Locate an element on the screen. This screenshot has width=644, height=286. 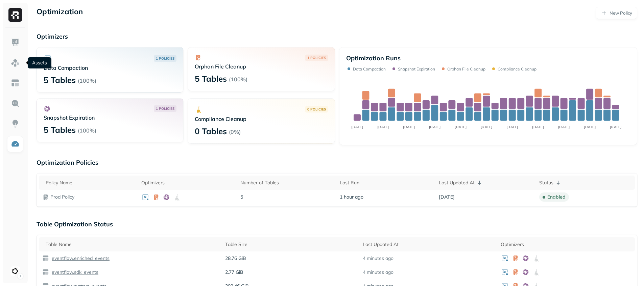
img: Ryft is located at coordinates (15, 15).